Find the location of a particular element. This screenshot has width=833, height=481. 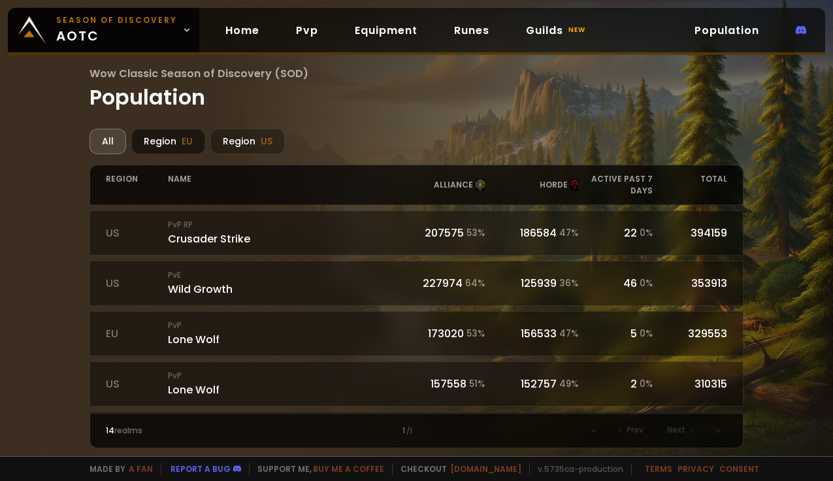

div: All is located at coordinates (108, 141).